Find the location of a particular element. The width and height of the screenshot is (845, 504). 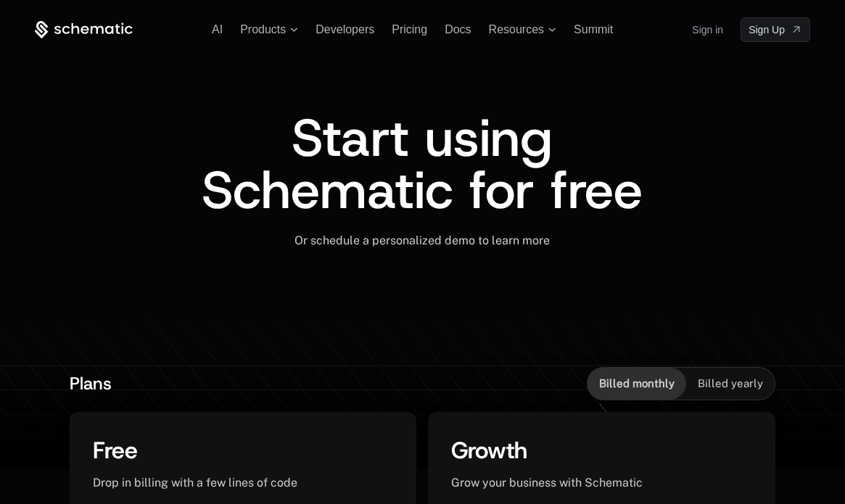

a: Summit is located at coordinates (593, 29).